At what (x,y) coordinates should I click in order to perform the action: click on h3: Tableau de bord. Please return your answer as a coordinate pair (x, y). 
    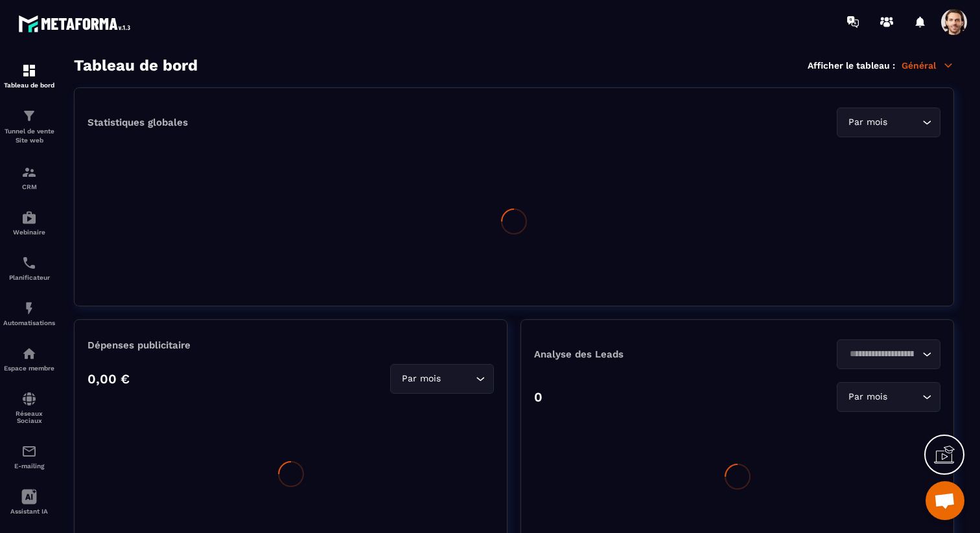
    Looking at the image, I should click on (136, 66).